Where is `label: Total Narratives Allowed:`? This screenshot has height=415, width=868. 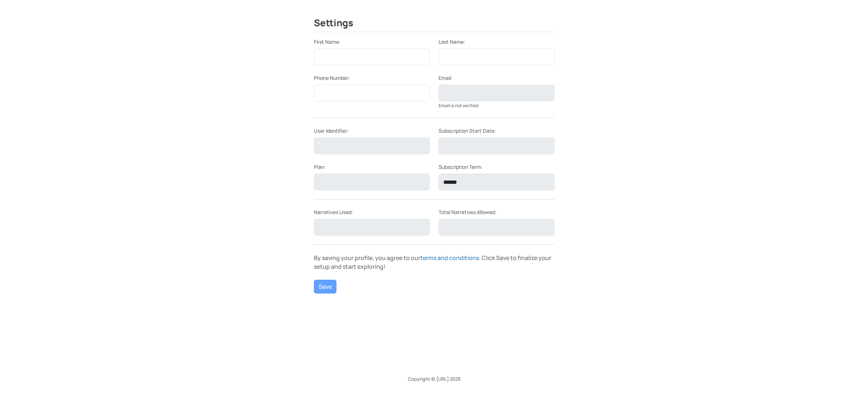 label: Total Narratives Allowed: is located at coordinates (467, 212).